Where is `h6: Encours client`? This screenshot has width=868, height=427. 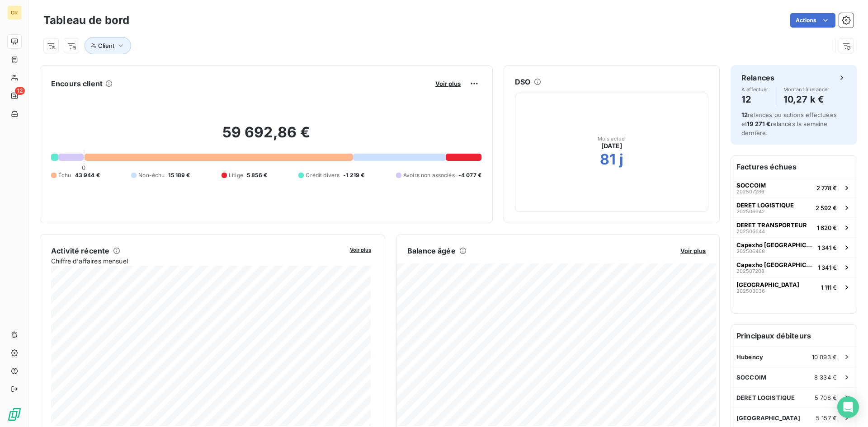
h6: Encours client is located at coordinates (77, 83).